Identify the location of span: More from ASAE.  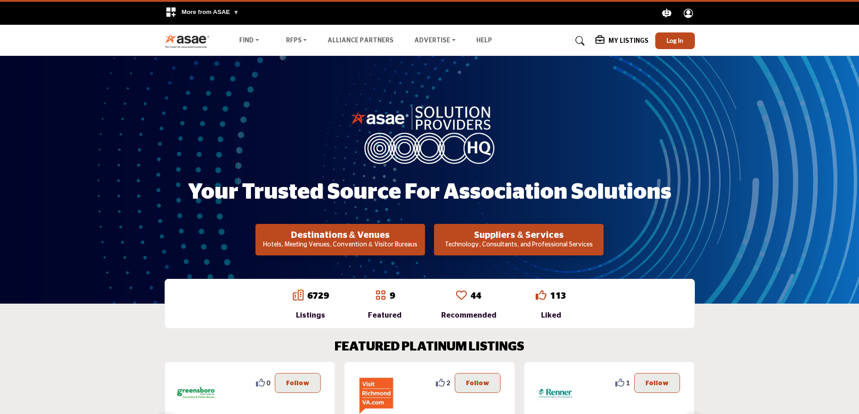
(211, 12).